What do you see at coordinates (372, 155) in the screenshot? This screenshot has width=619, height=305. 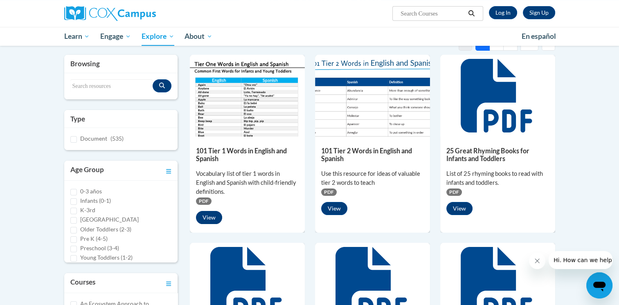 I see `h5: 101 Tier 2 Words in English and Spanish` at bounding box center [372, 155].